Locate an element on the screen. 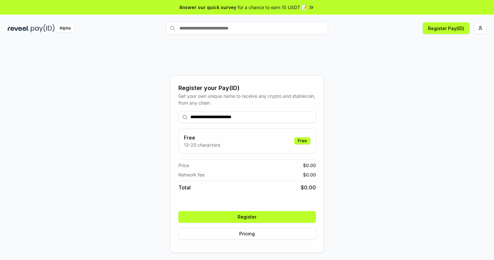 The image size is (494, 260). span: Network fee is located at coordinates (191, 174).